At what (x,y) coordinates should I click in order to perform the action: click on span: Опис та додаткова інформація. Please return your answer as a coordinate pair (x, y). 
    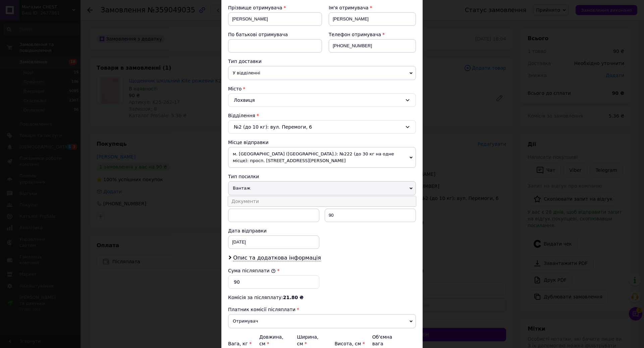
    Looking at the image, I should click on (277, 258).